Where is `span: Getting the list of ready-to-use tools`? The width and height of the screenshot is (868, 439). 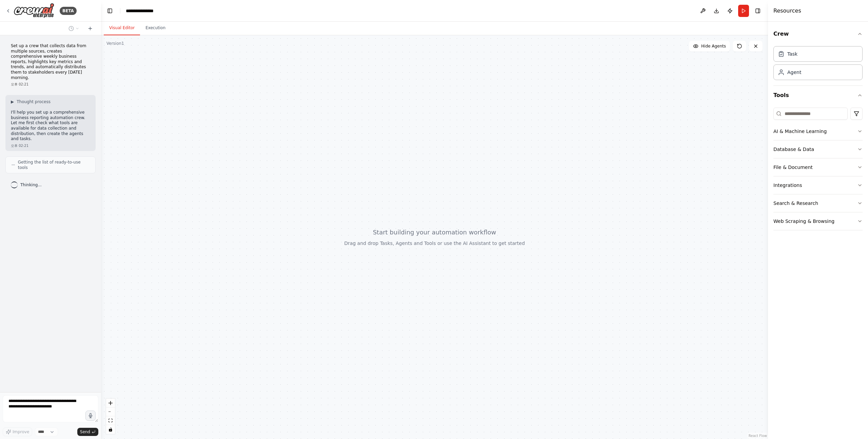 span: Getting the list of ready-to-use tools is located at coordinates (54, 165).